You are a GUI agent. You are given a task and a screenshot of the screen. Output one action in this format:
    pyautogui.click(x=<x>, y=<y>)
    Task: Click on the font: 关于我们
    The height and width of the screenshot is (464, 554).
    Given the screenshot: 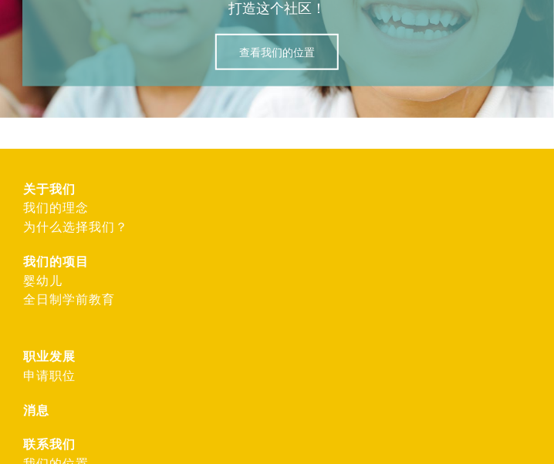 What is the action you would take?
    pyautogui.click(x=49, y=188)
    